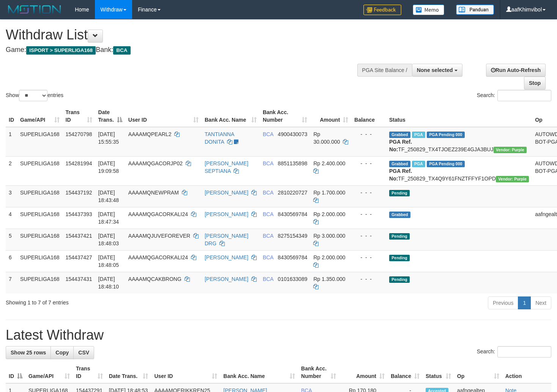 The image size is (557, 392). Describe the element at coordinates (163, 116) in the screenshot. I see `th: User ID: activate to sort column ascending` at that location.